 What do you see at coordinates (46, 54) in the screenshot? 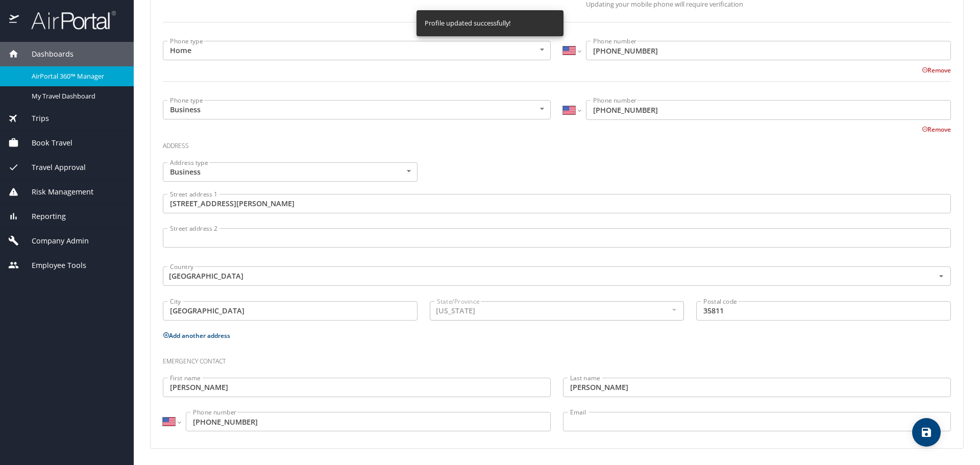
I see `span: Dashboards` at bounding box center [46, 54].